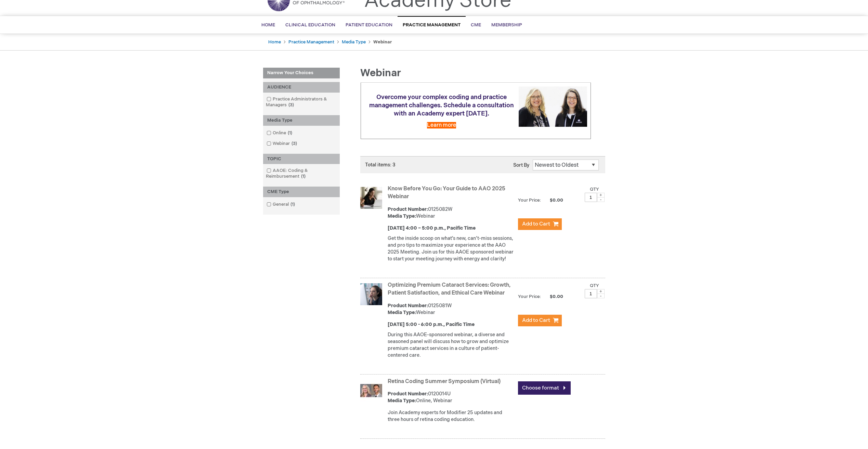  I want to click on img: Schedule a consultation with an Academy expert today, so click(553, 106).